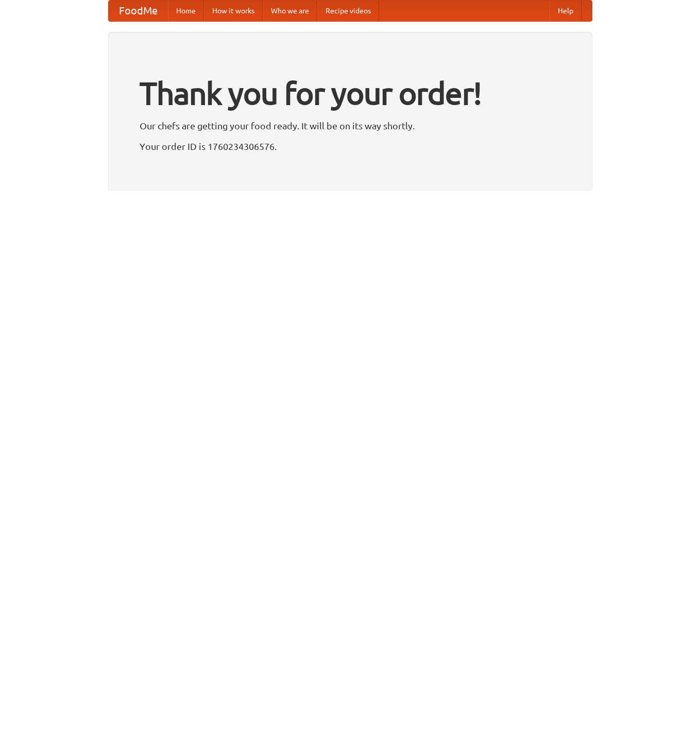 This screenshot has height=729, width=700. Describe the element at coordinates (350, 146) in the screenshot. I see `p: Your order ID is 1760234306576.` at that location.